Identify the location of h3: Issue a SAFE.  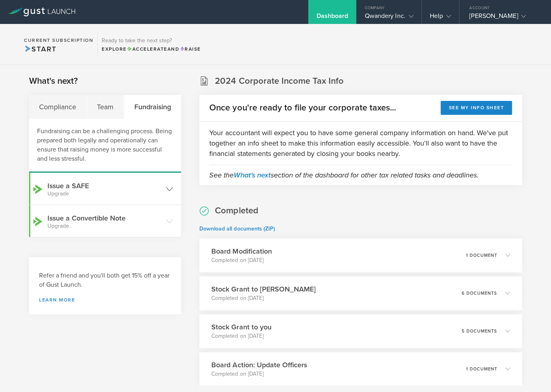
(105, 189).